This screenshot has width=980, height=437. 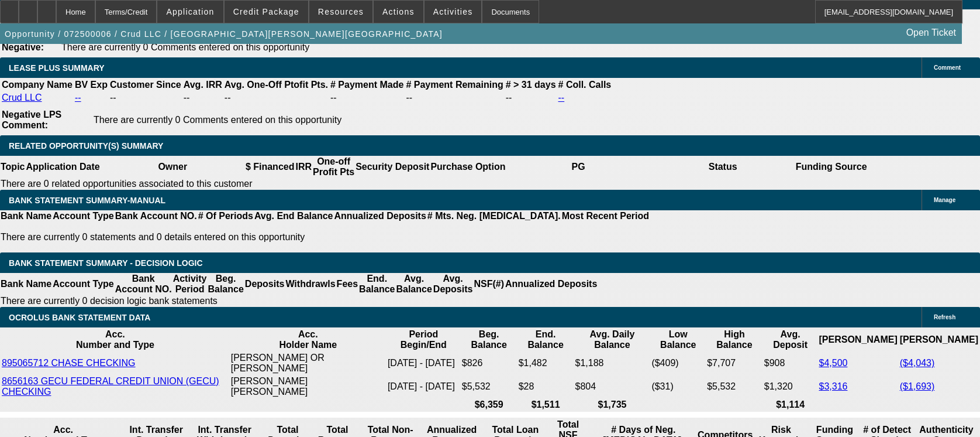 What do you see at coordinates (79, 318) in the screenshot?
I see `span: OCROLUS BANK STATEMENT DATA` at bounding box center [79, 318].